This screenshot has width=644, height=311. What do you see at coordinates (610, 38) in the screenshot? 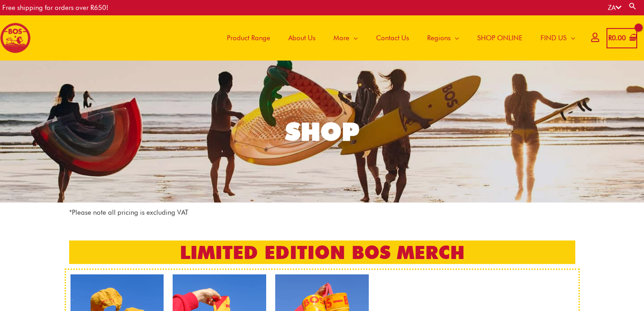
I see `span: R` at bounding box center [610, 38].